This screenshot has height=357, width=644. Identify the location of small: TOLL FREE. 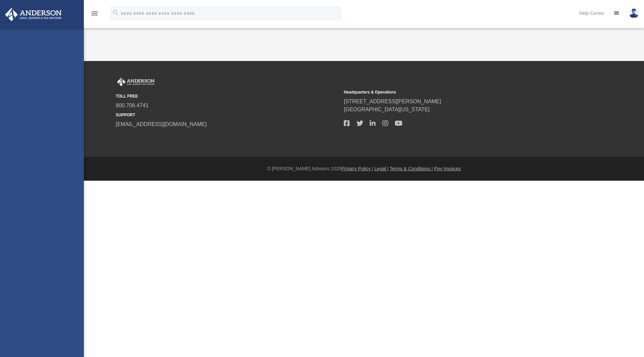
(227, 96).